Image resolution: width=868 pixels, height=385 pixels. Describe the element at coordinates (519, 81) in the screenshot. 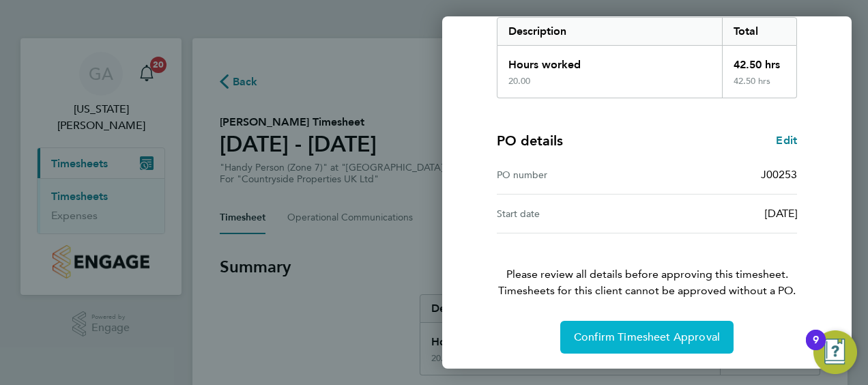

I see `div: 20.00` at that location.